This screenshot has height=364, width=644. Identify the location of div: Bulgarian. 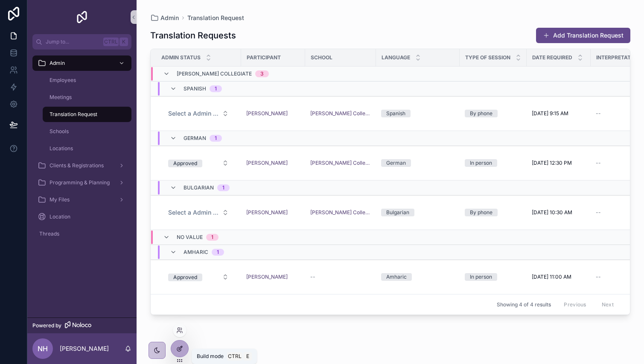
(398, 213).